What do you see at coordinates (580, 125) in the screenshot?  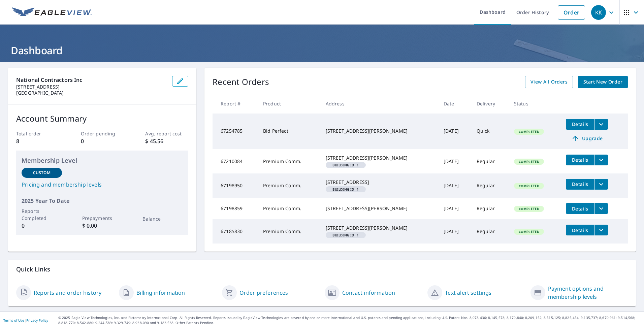 I see `button: detailsBtn-67254785` at bounding box center [580, 125].